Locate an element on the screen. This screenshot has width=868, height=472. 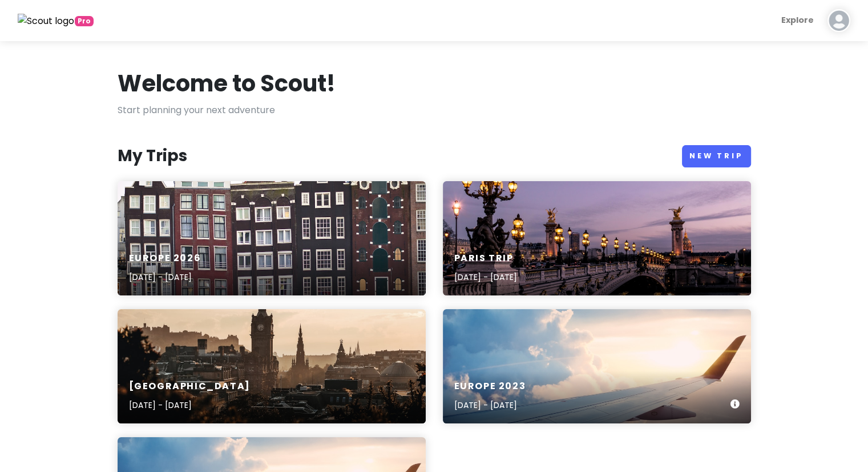
h6: Paris Trip is located at coordinates (485, 258).